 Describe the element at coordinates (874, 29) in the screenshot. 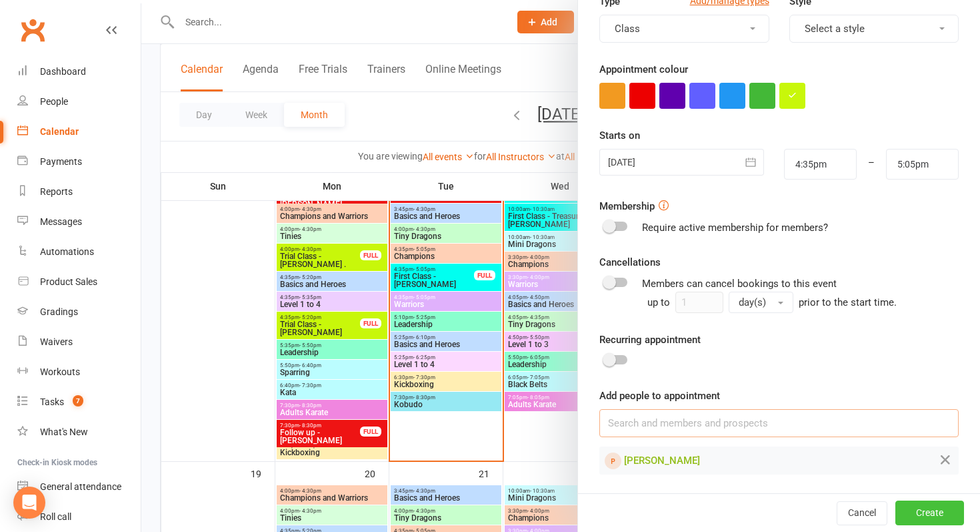

I see `button: Select a style` at that location.